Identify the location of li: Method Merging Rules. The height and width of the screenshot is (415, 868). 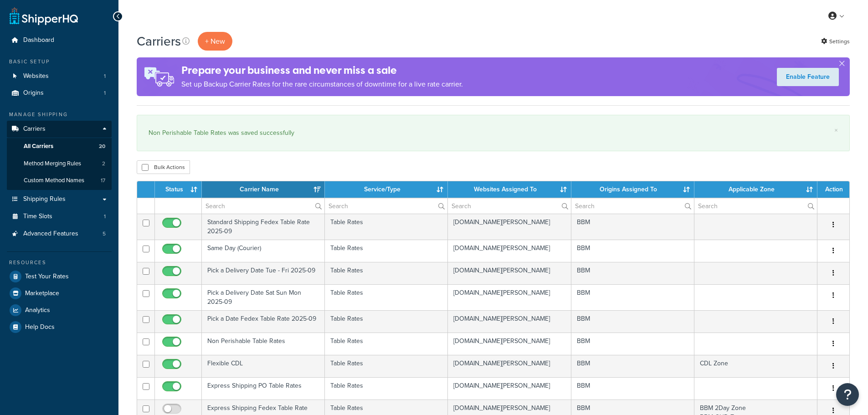
(59, 164).